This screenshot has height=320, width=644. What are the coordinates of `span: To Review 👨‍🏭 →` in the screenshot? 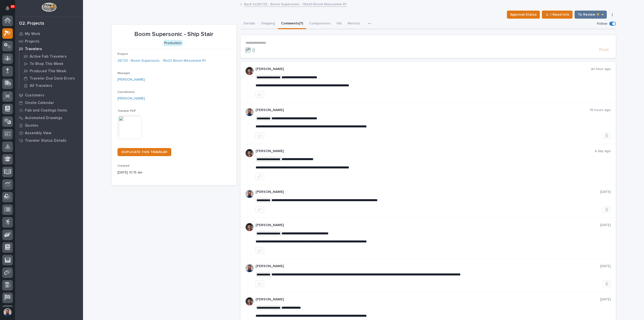 It's located at (591, 15).